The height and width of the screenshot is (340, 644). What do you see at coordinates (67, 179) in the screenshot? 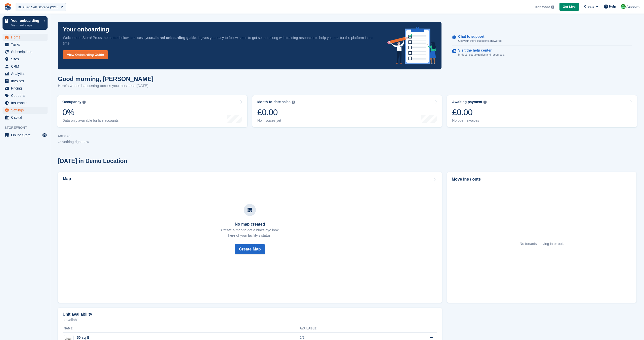
I see `h2: Map` at bounding box center [67, 179].